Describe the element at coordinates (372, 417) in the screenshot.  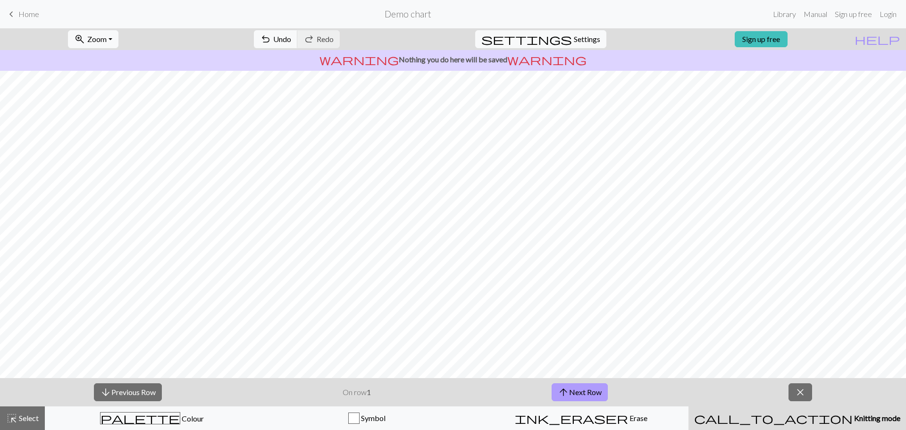
I see `span: Symbol` at that location.